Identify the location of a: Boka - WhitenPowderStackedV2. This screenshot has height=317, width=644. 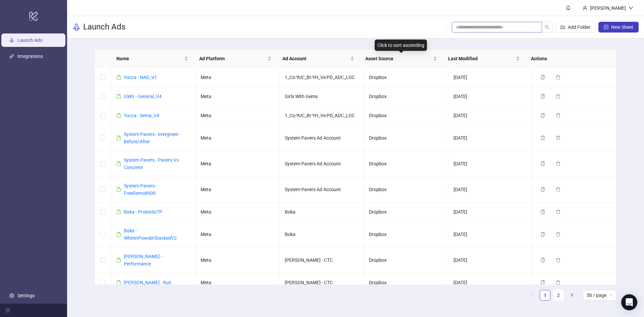
(150, 235).